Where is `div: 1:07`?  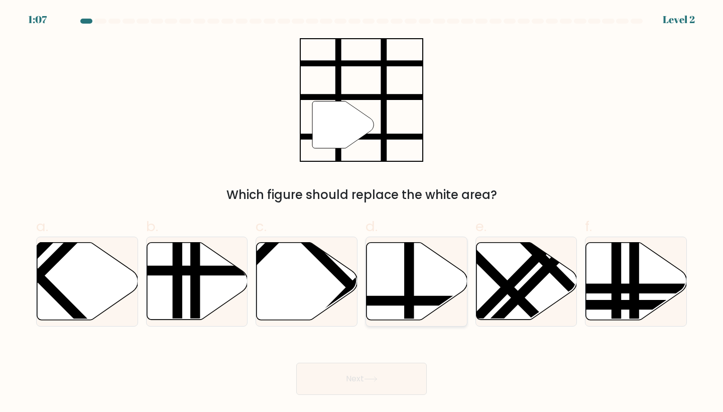
div: 1:07 is located at coordinates (37, 20).